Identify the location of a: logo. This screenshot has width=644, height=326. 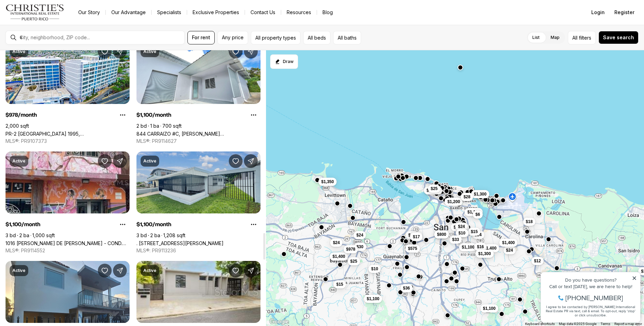
(35, 12).